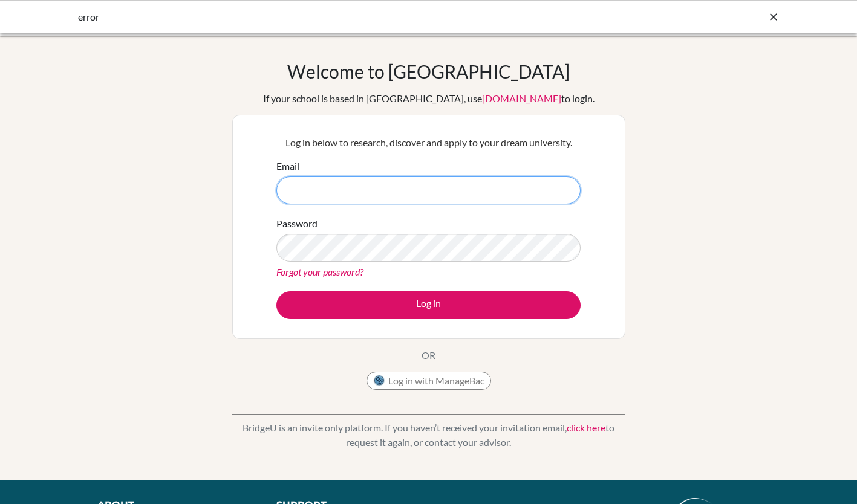  What do you see at coordinates (320, 271) in the screenshot?
I see `a: Forgot your password?` at bounding box center [320, 271].